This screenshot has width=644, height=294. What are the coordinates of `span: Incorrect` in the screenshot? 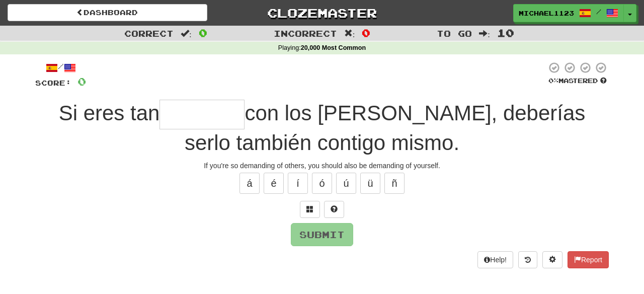 It's located at (306, 33).